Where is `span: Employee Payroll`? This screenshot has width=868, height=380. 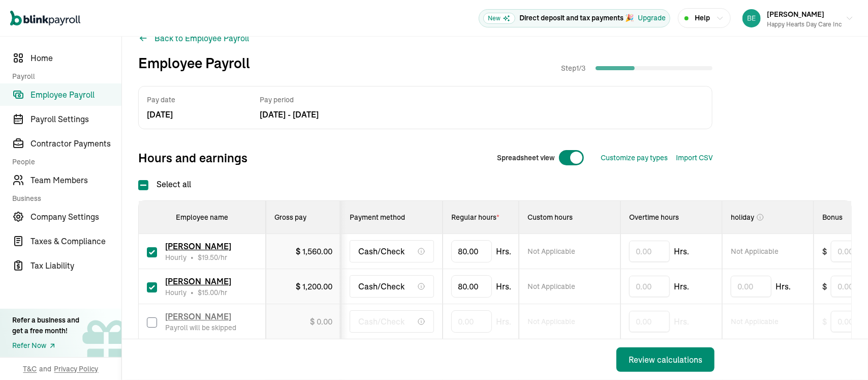
span: Employee Payroll is located at coordinates (76, 94).